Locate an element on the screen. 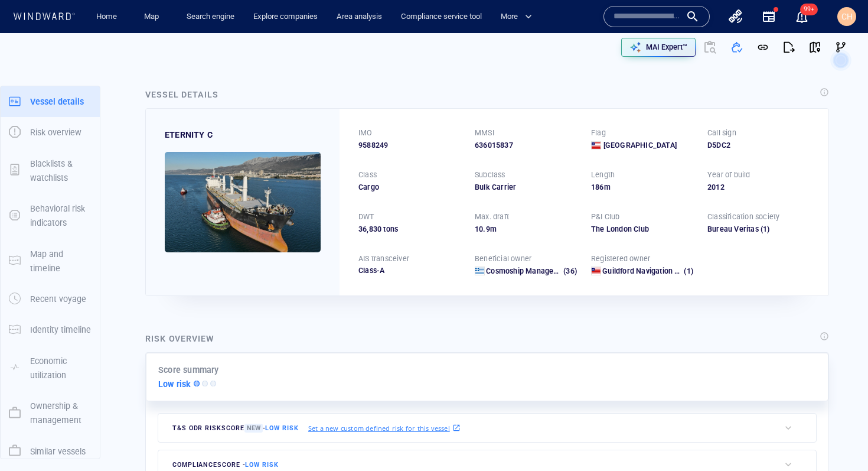 This screenshot has height=471, width=868. button: Vessel details is located at coordinates (50, 102).